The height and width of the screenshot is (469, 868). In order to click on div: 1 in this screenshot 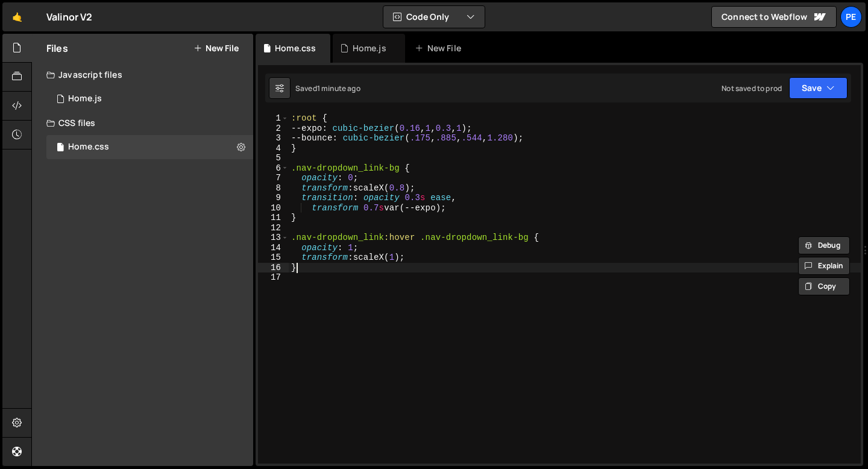, I will do `click(273, 118)`.